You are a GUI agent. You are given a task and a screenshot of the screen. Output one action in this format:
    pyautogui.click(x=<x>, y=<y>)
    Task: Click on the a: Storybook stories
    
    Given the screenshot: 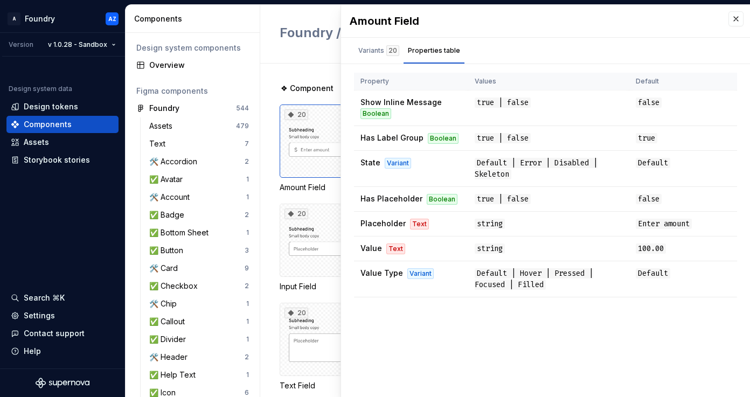 What is the action you would take?
    pyautogui.click(x=63, y=160)
    